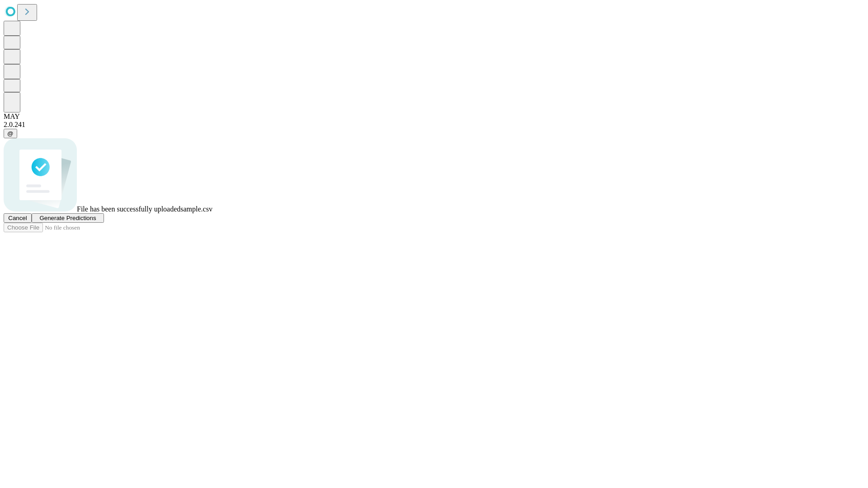  I want to click on button: Generate Predictions, so click(68, 218).